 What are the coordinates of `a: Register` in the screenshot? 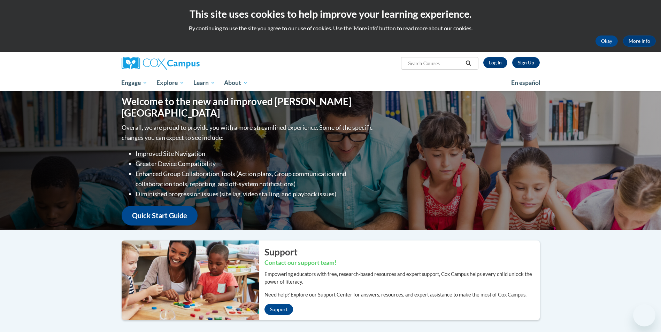 It's located at (526, 63).